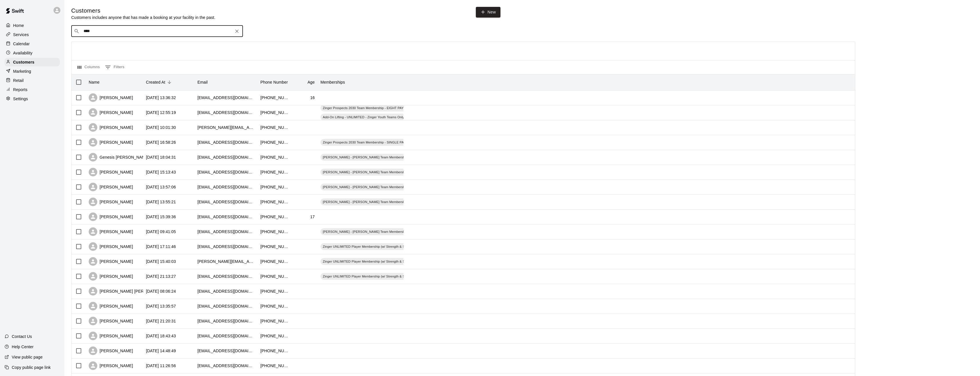 The image size is (980, 376). What do you see at coordinates (226, 321) in the screenshot?
I see `div: benjaminschifferer@yahoo.com` at bounding box center [226, 321].